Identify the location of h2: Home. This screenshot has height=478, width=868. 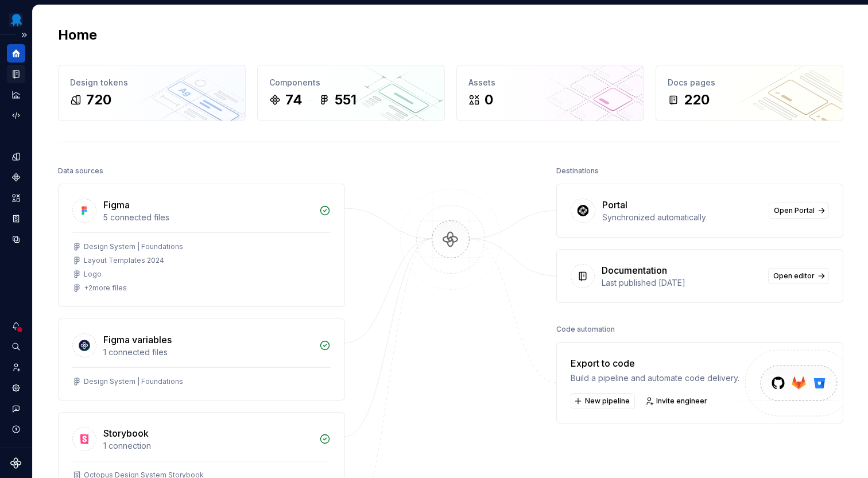
(77, 35).